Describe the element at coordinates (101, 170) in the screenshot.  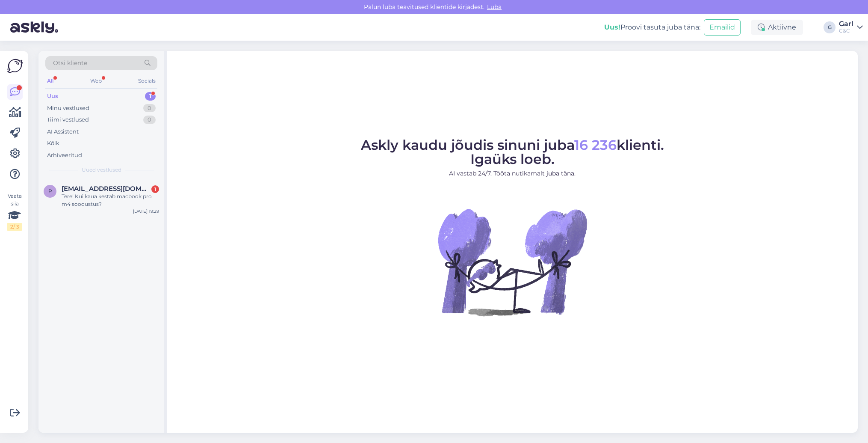
I see `span: Uued vestlused` at that location.